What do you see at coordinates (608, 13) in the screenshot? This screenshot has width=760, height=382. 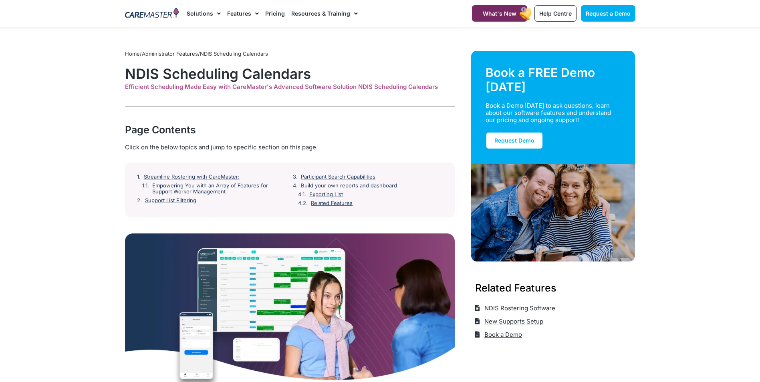 I see `a: Request a Demo` at bounding box center [608, 13].